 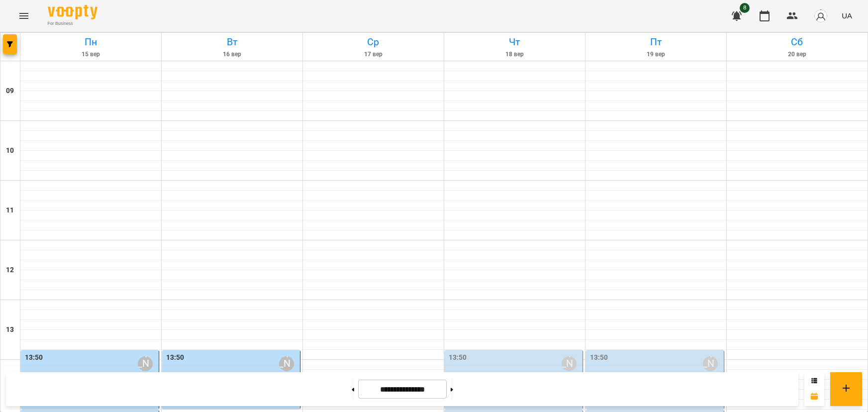 I want to click on h6: 11, so click(x=10, y=211).